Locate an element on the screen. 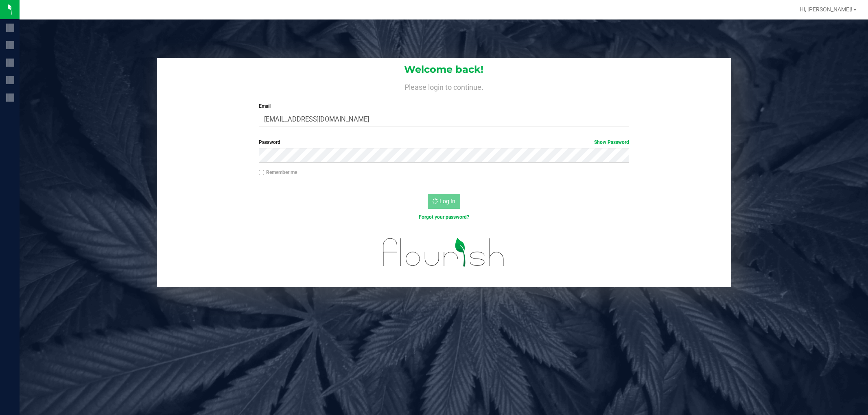 The height and width of the screenshot is (415, 868). button: Log In is located at coordinates (444, 202).